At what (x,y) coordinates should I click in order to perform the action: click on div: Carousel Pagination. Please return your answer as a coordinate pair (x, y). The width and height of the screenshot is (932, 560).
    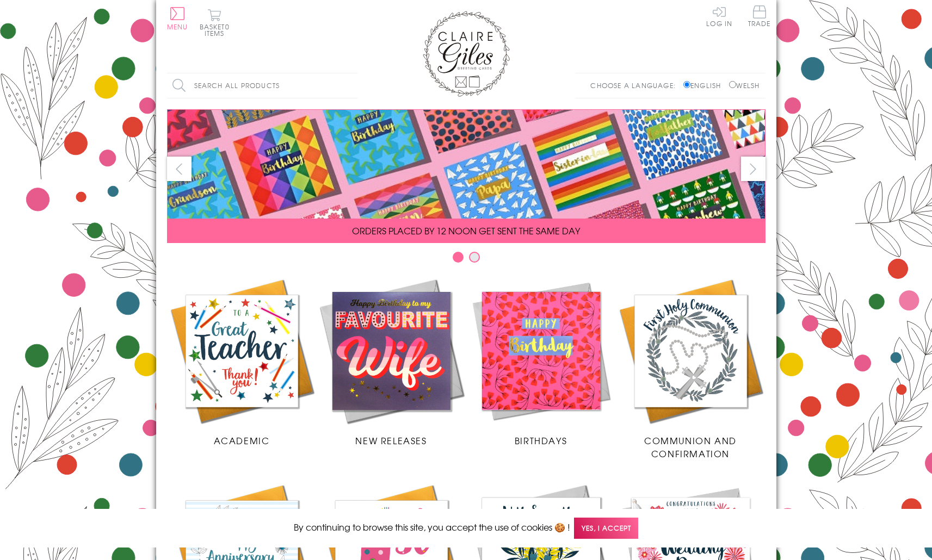
    Looking at the image, I should click on (466, 259).